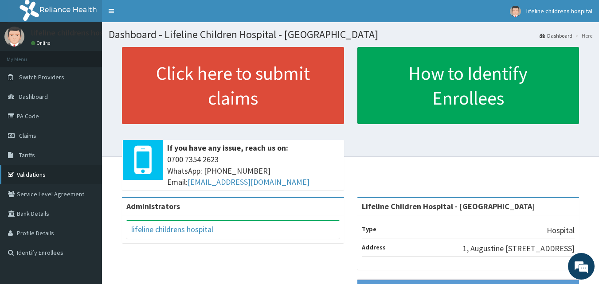 The width and height of the screenshot is (599, 284). Describe the element at coordinates (42, 77) in the screenshot. I see `span: Switch Providers` at that location.